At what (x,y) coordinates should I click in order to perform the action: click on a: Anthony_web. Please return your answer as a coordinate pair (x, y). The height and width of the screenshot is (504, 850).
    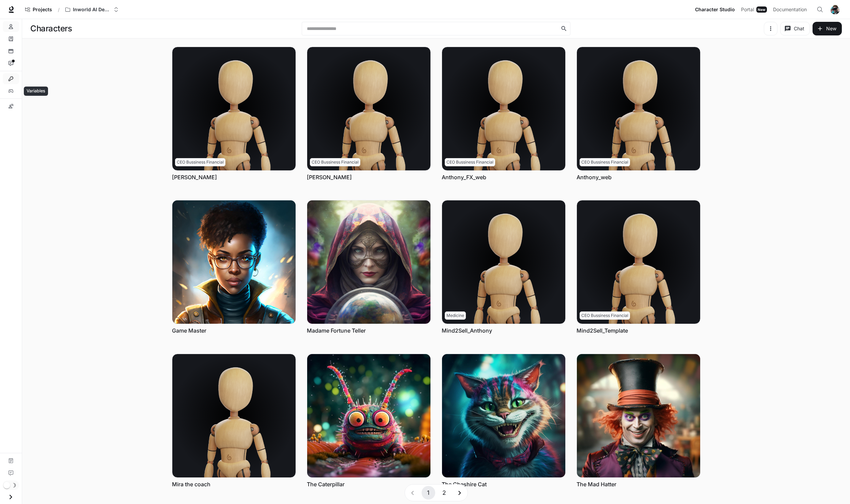
    Looking at the image, I should click on (594, 177).